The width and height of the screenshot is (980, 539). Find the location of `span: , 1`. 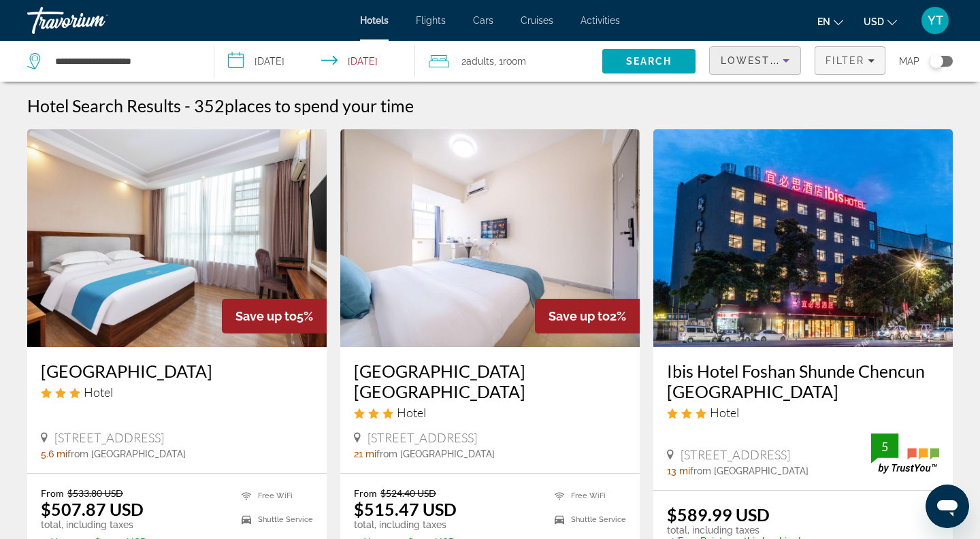

span: , 1 is located at coordinates (509, 61).